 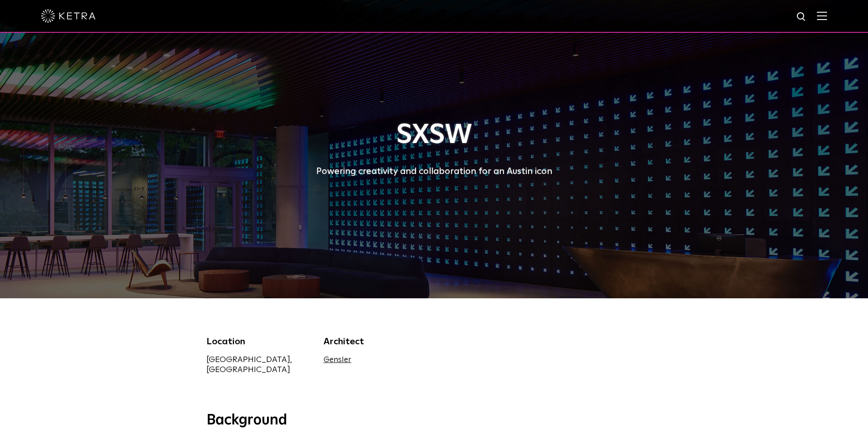 I want to click on a: Gensler, so click(x=338, y=359).